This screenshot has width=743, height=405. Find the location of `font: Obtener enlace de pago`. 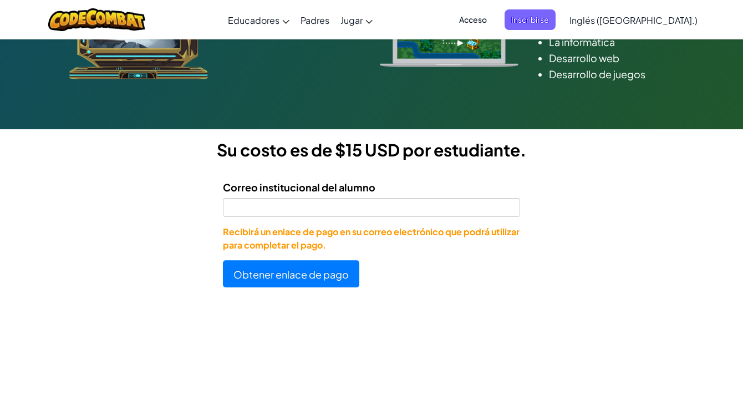

font: Obtener enlace de pago is located at coordinates (291, 274).